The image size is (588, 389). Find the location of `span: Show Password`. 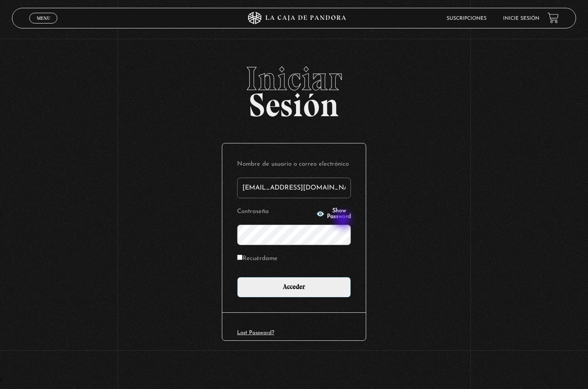

span: Show Password is located at coordinates (339, 214).